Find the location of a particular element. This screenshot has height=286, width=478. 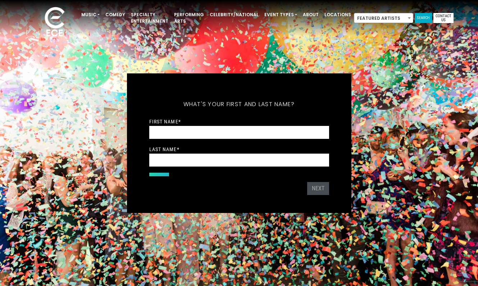

a: Performing Arts is located at coordinates (189, 18).